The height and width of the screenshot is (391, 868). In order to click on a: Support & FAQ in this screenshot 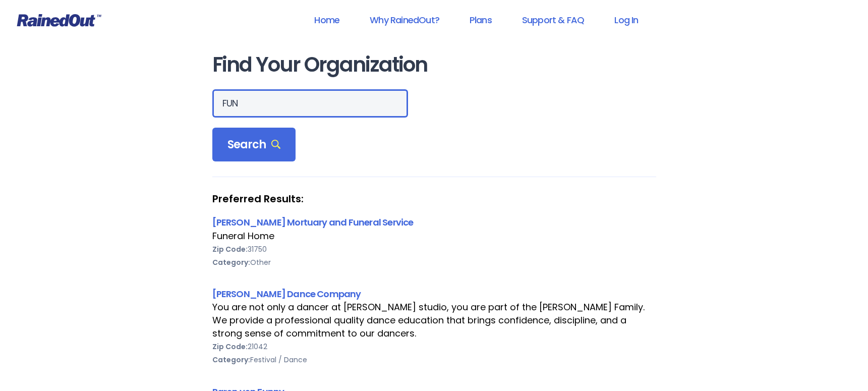, I will do `click(553, 20)`.